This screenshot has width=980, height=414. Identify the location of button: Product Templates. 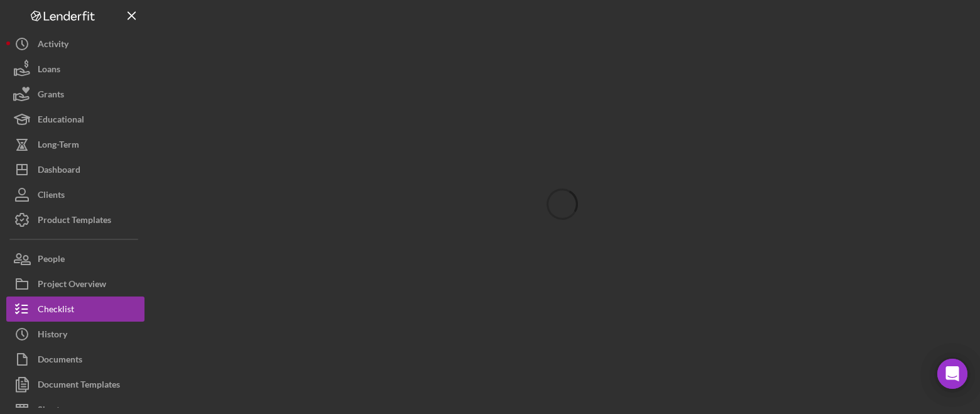
(75, 220).